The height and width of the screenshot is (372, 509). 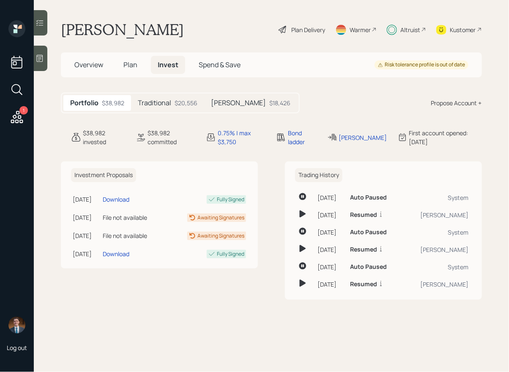 I want to click on span: Invest, so click(x=168, y=65).